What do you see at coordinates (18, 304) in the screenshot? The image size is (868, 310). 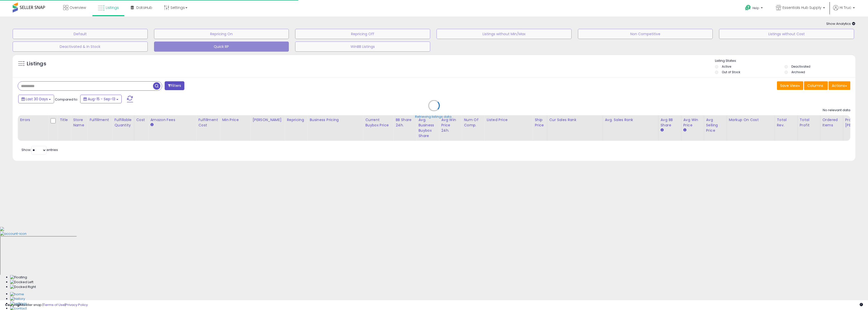 I see `img: Settings` at bounding box center [18, 304].